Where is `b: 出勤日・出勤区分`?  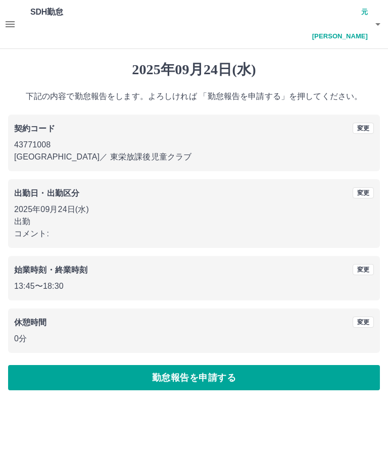
b: 出勤日・出勤区分 is located at coordinates (46, 193).